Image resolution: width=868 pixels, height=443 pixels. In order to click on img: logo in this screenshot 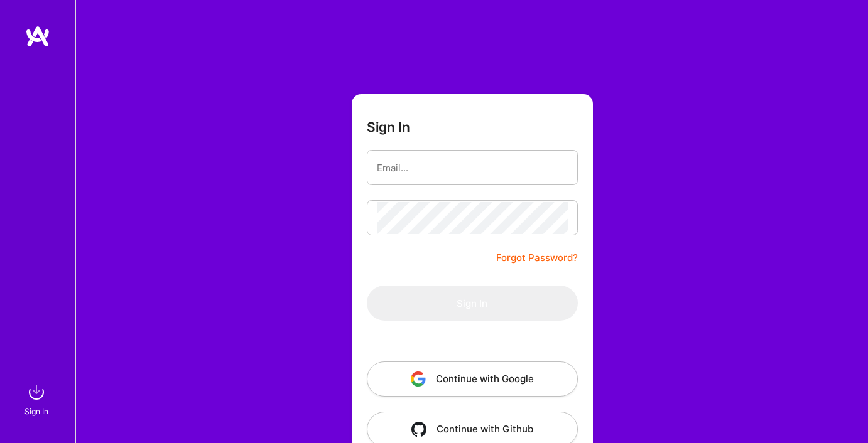, I will do `click(37, 36)`.